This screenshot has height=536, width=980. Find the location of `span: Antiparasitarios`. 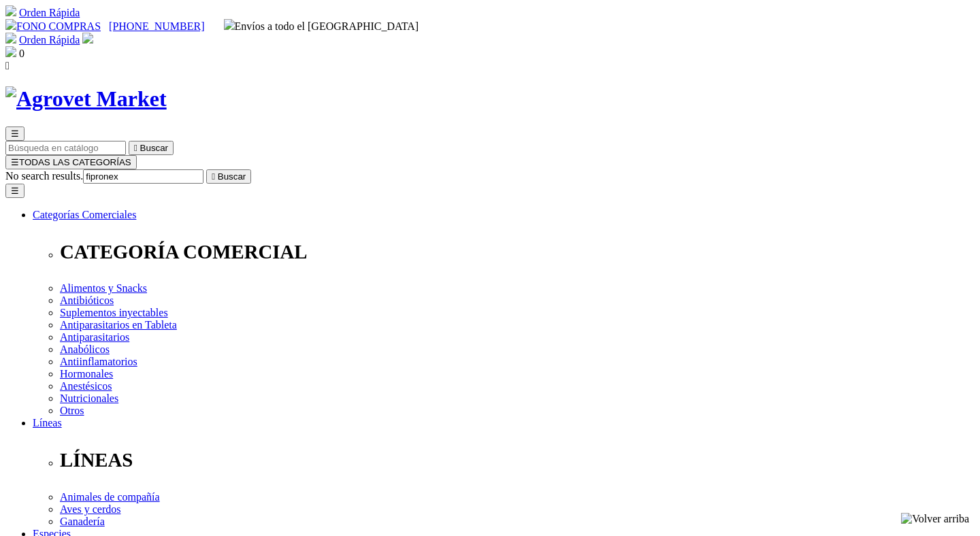

span: Antiparasitarios is located at coordinates (95, 337).